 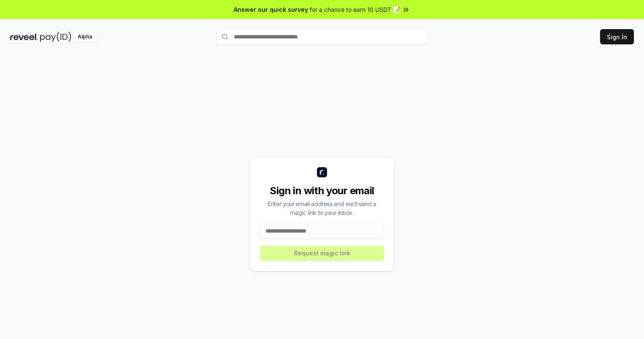 I want to click on div: Alpha, so click(x=85, y=37).